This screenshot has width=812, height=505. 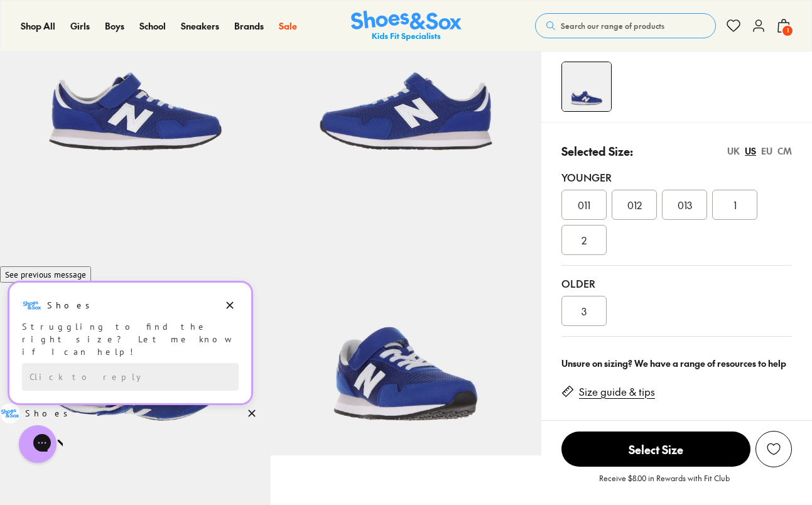 What do you see at coordinates (684, 205) in the screenshot?
I see `span: 013` at bounding box center [684, 205].